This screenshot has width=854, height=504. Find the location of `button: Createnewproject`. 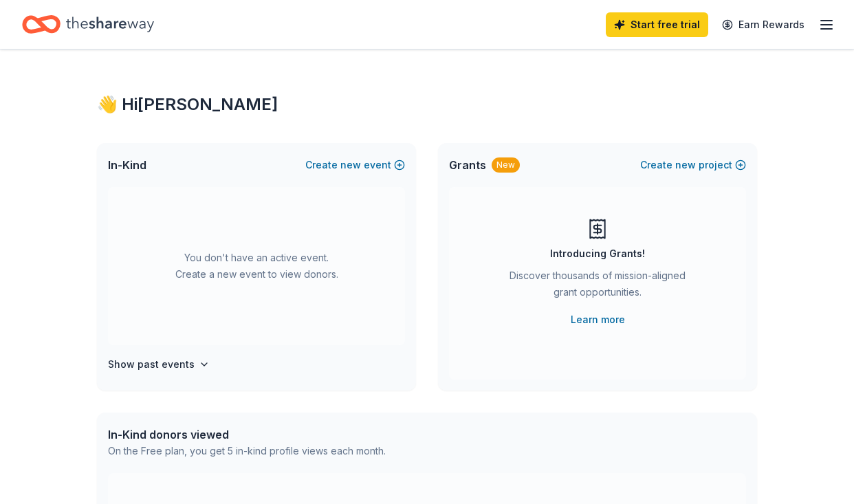

button: Createnewproject is located at coordinates (693, 165).